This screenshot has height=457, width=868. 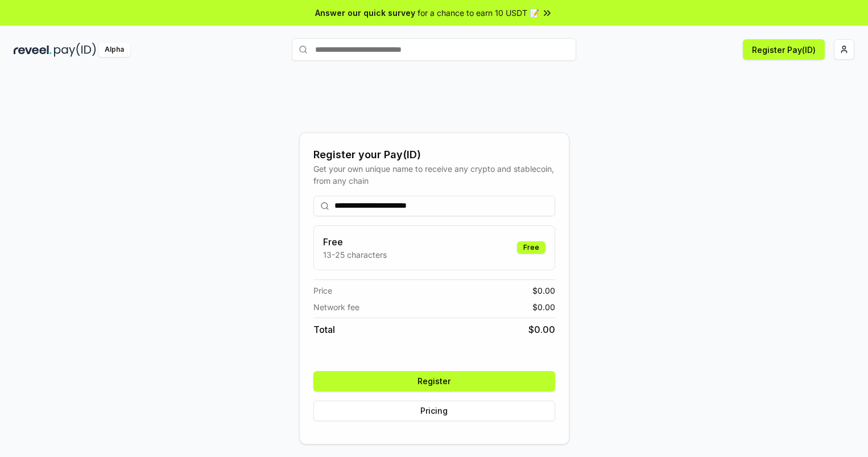 What do you see at coordinates (434, 411) in the screenshot?
I see `button: Pricing` at bounding box center [434, 411].